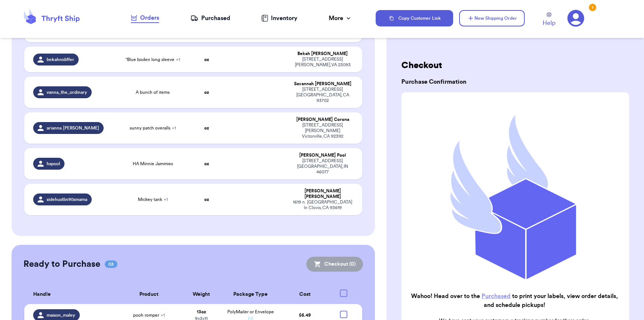 The height and width of the screenshot is (320, 644). I want to click on span: 03, so click(111, 264).